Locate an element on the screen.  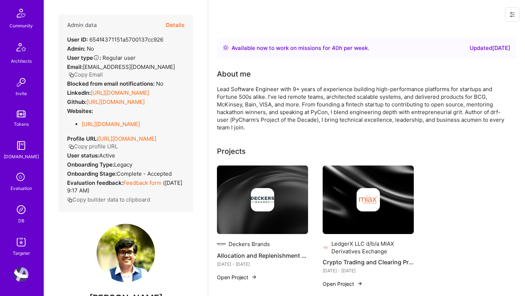
i: Help is located at coordinates (96, 58).